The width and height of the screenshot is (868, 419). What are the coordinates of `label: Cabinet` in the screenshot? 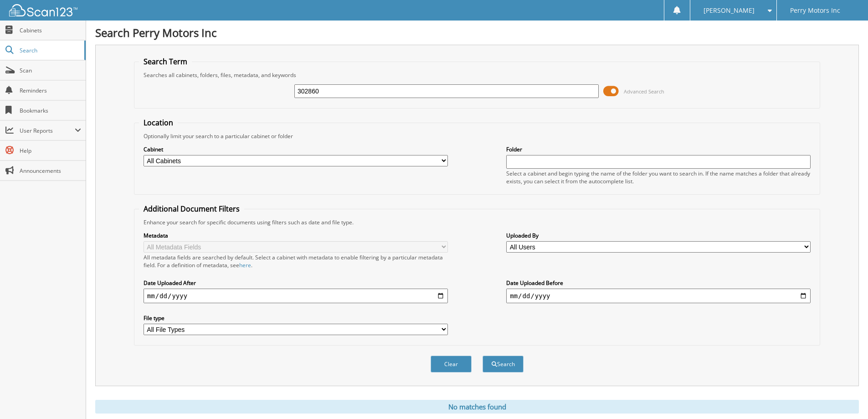 It's located at (296, 149).